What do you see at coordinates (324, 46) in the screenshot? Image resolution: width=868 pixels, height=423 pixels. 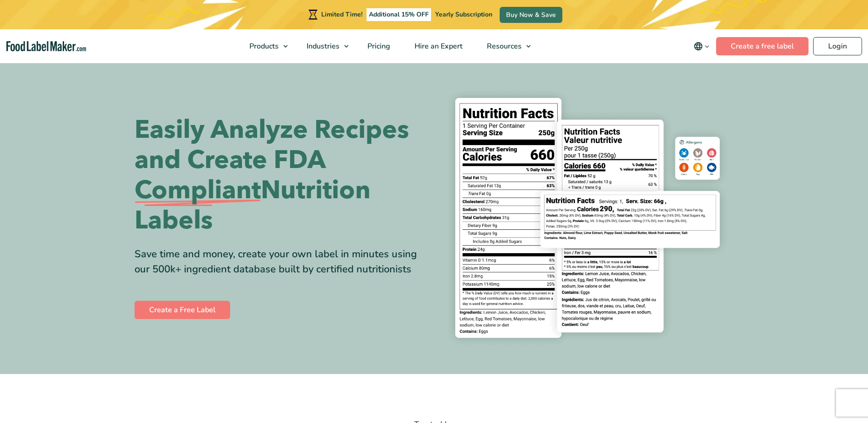 I see `a: Industries` at bounding box center [324, 46].